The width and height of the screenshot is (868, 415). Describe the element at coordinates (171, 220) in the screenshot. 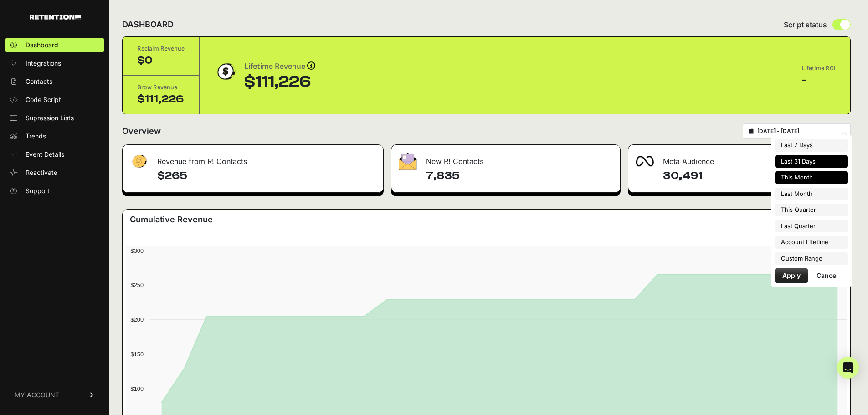

I see `h3: Cumulative Revenue` at that location.